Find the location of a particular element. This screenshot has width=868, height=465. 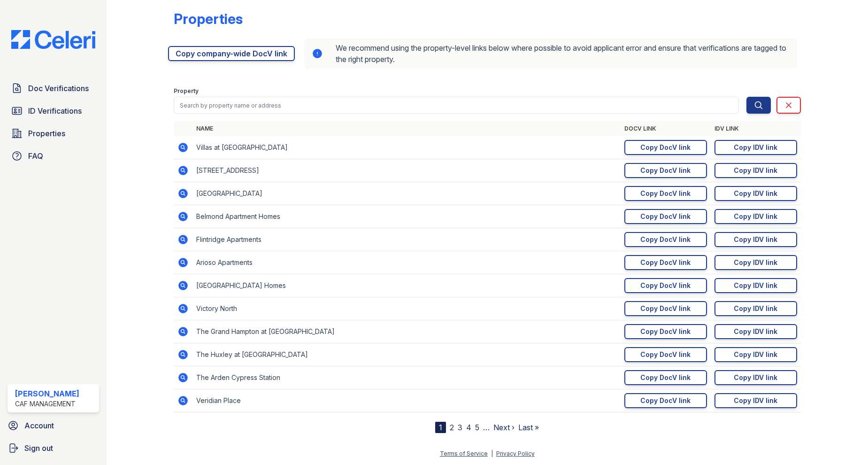

a: Last » is located at coordinates (528, 428).